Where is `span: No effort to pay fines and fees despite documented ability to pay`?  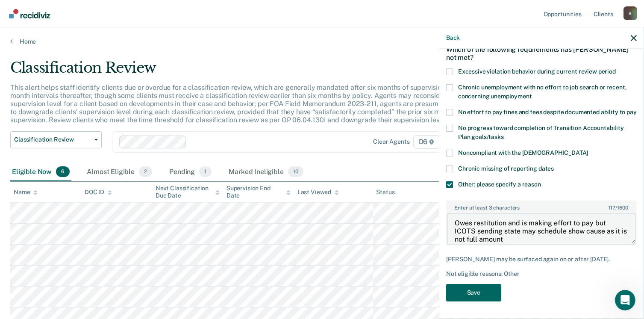
span: No effort to pay fines and fees despite documented ability to pay is located at coordinates (548, 112).